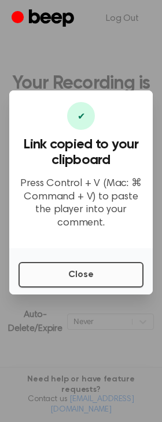 The image size is (162, 422). I want to click on p: Press Control + V (Mac: ⌘ Command + V) to paste the player into your comment., so click(81, 204).